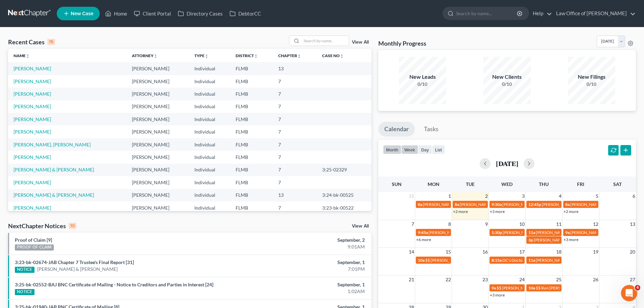 This screenshot has height=308, width=644. I want to click on a: +3 more, so click(571, 239).